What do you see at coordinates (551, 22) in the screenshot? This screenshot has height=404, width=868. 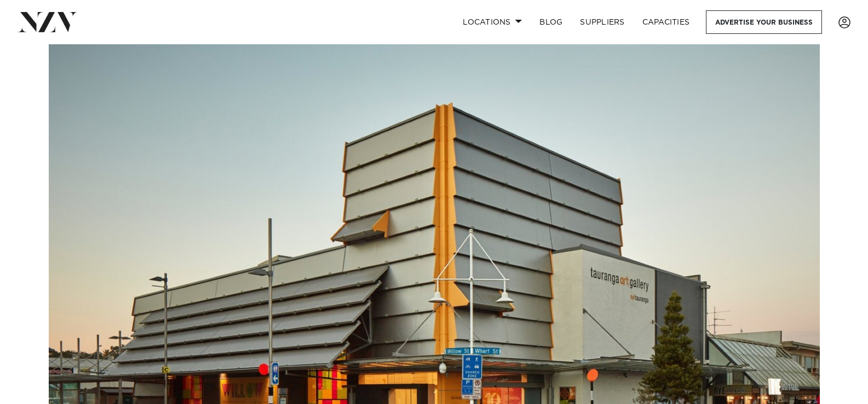 I see `a: BLOG` at bounding box center [551, 22].